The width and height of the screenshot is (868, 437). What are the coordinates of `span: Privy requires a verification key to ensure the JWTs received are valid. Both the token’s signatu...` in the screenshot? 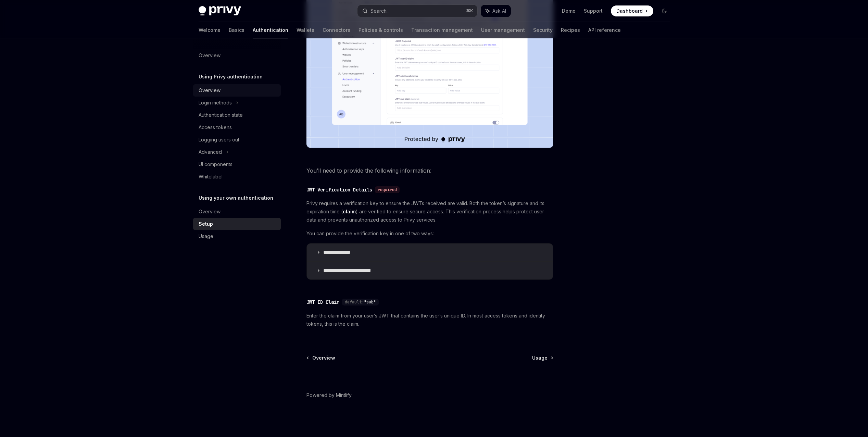 It's located at (430, 212).